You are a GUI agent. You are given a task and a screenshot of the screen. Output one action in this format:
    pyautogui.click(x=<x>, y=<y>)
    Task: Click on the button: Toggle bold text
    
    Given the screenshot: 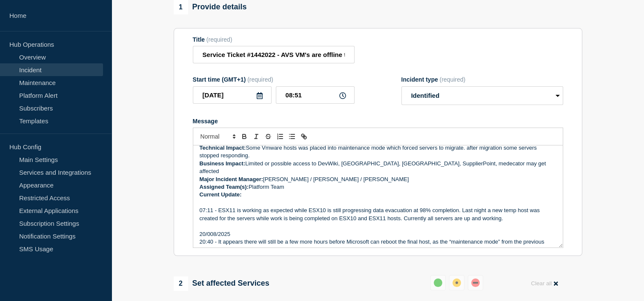 What is the action you would take?
    pyautogui.click(x=244, y=137)
    